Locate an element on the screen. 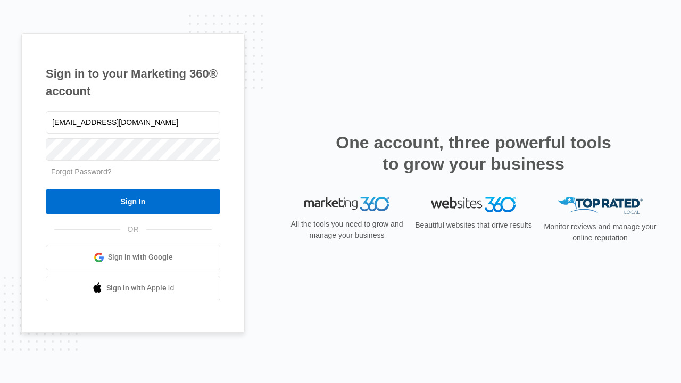  img: Websites 360 is located at coordinates (474, 204).